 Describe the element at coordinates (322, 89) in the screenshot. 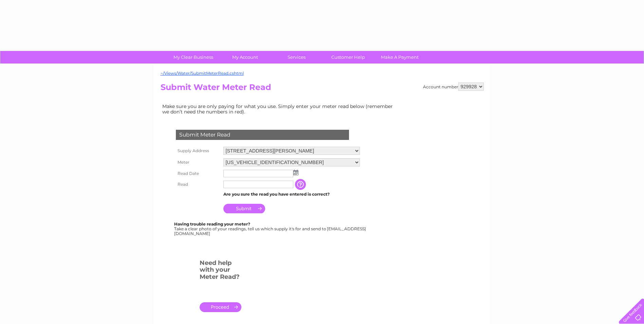

I see `h2: Submit Water Meter Read` at that location.